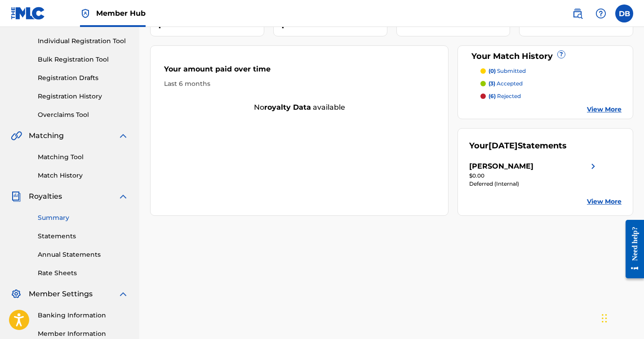 Image resolution: width=644 pixels, height=339 pixels. Describe the element at coordinates (85, 14) in the screenshot. I see `img: Top Rightsholder` at that location.